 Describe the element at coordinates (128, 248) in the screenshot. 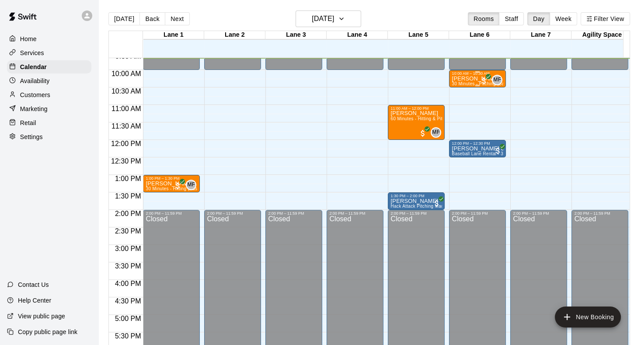

I see `span: 3:00 PM` at that location.